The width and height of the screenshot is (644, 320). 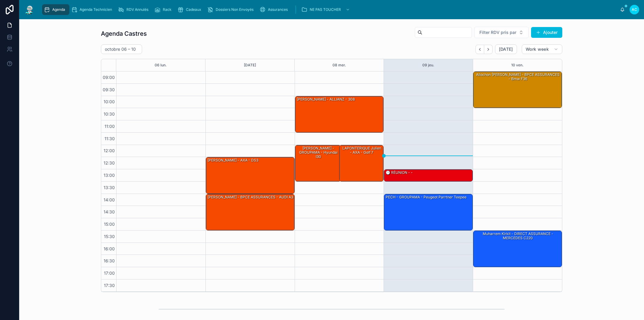 What do you see at coordinates (326, 10) in the screenshot?
I see `a: NE PAS TOUCHER` at bounding box center [326, 10].